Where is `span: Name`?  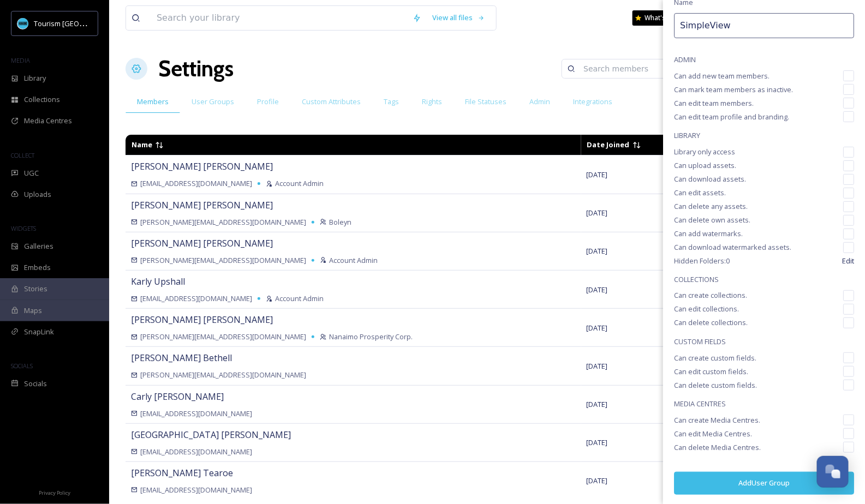 span: Name is located at coordinates (142, 145).